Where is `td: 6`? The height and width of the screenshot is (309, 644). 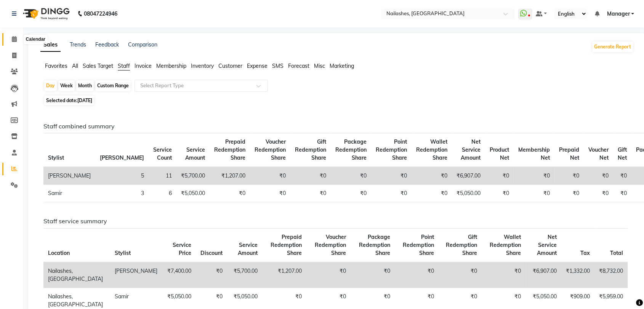
td: 6 is located at coordinates (162, 194).